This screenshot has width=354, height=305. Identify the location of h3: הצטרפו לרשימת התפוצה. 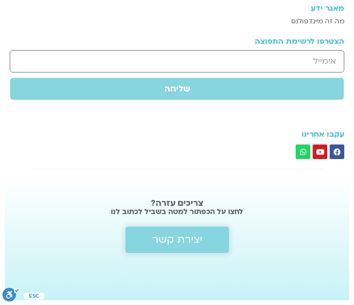
(177, 41).